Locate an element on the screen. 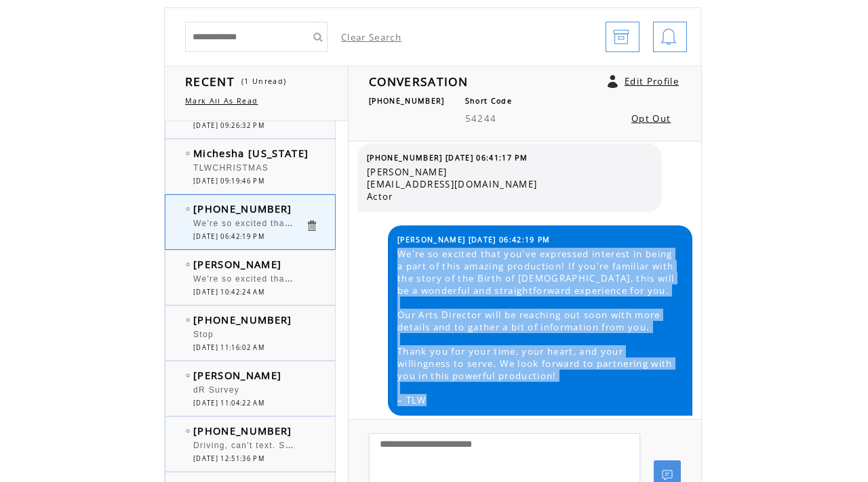  a: Edit Profile is located at coordinates (651, 81).